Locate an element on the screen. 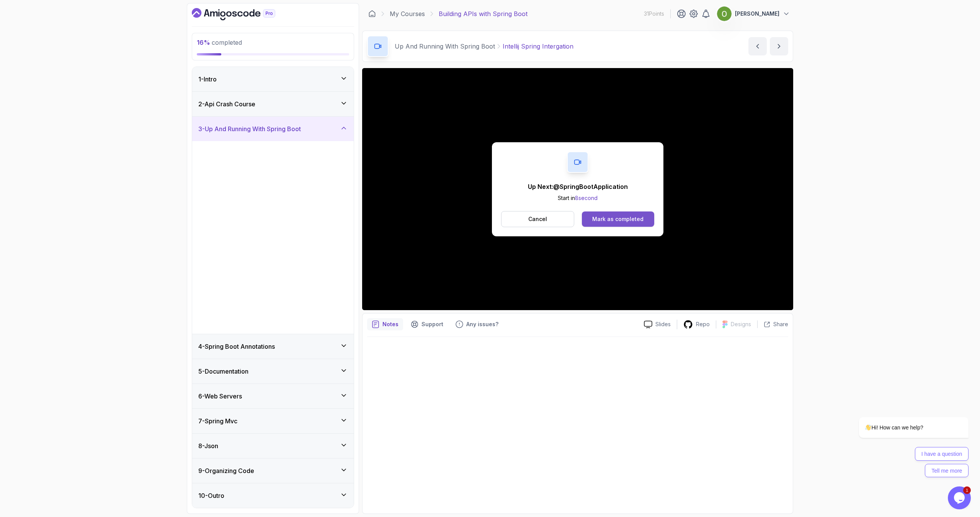  h3: 3 - Up And Running With Spring Boot is located at coordinates (250, 129).